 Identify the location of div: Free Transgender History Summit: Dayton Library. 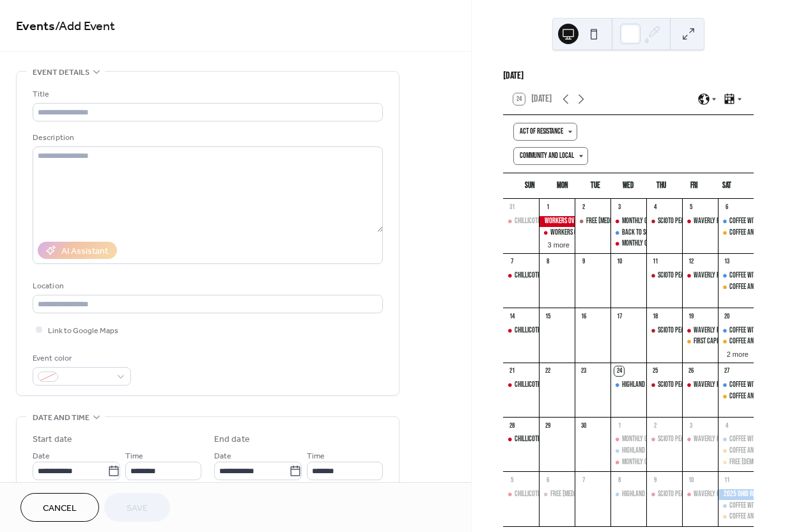
(736, 462).